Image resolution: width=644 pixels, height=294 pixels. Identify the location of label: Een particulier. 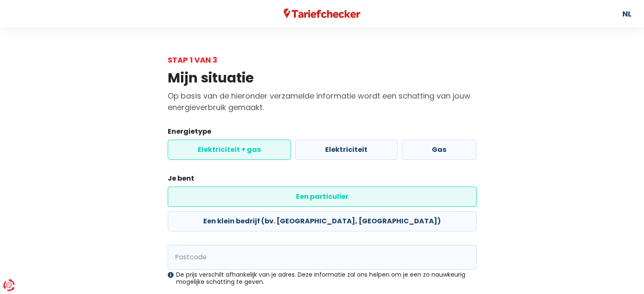
(322, 197).